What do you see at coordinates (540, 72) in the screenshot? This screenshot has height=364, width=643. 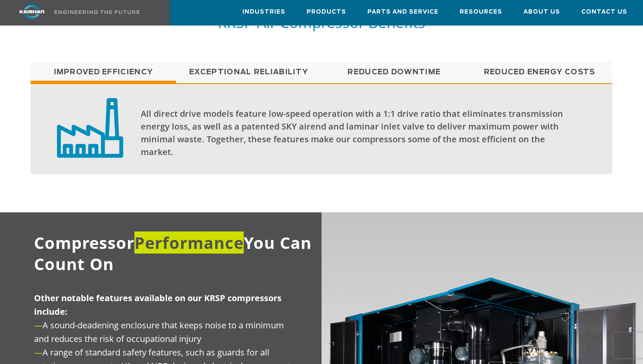 I see `a: Reduced Energy Costs` at bounding box center [540, 72].